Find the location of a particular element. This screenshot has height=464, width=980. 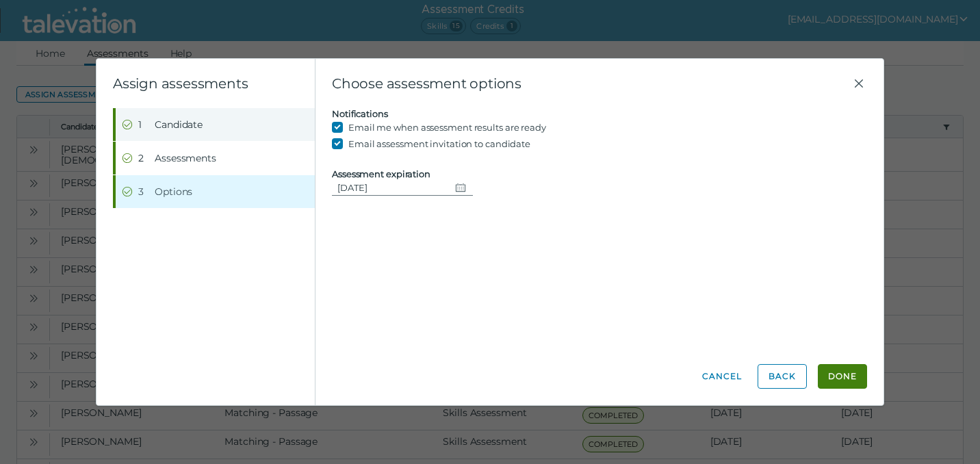

button: Cancel is located at coordinates (722, 376).